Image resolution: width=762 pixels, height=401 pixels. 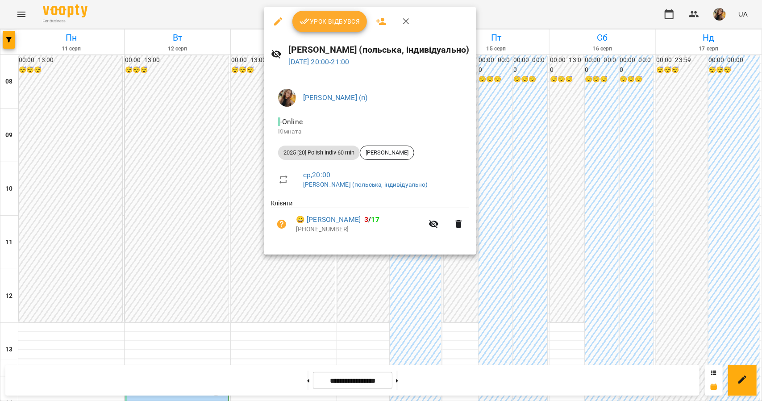 I want to click on span: 2025 [20] Polish Indiv 60 min, so click(x=319, y=153).